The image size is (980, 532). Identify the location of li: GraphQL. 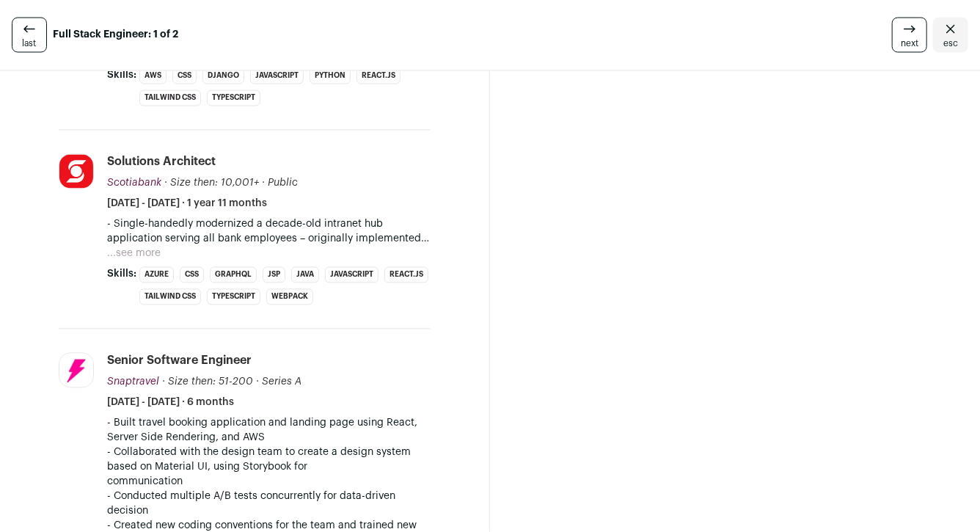
(233, 275).